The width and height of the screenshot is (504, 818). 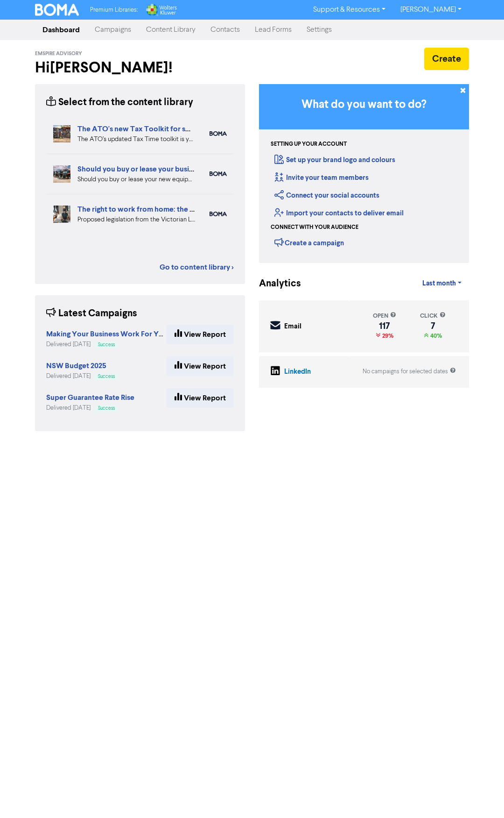 I want to click on div: Chat Widget, so click(x=481, y=796).